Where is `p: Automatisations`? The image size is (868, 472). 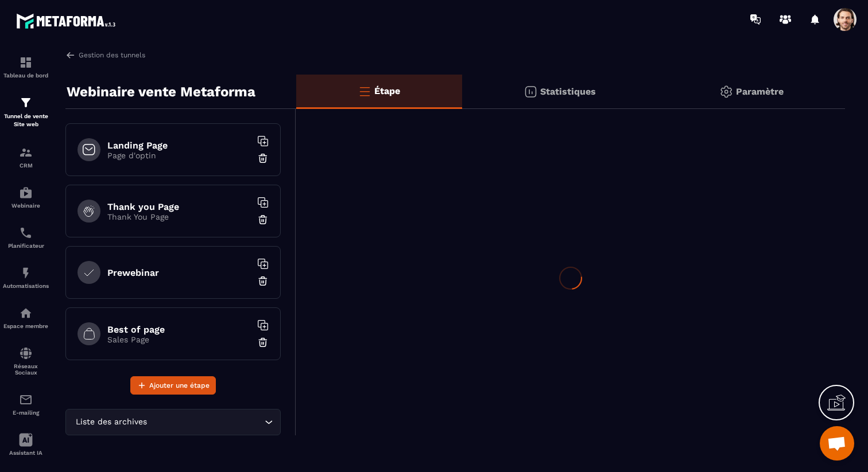
p: Automatisations is located at coordinates (26, 286).